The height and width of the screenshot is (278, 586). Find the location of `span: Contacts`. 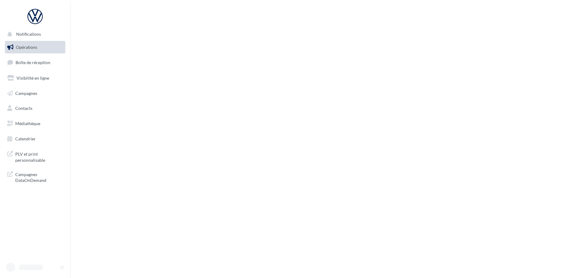

span: Contacts is located at coordinates (24, 108).